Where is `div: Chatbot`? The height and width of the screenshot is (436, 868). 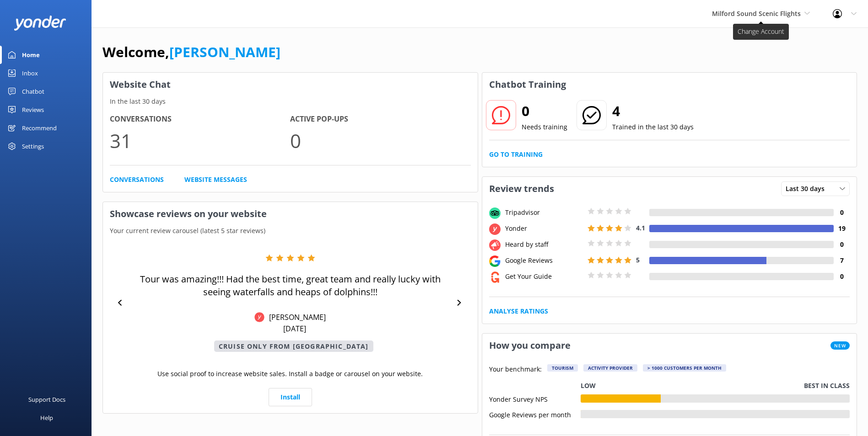 div: Chatbot is located at coordinates (33, 91).